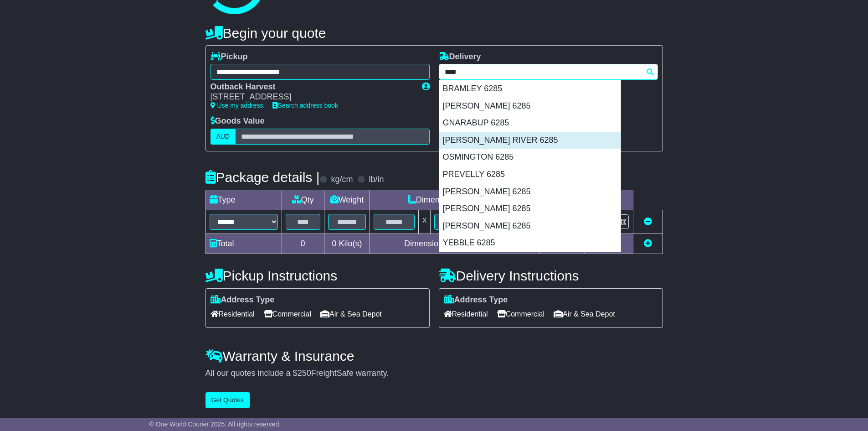 The height and width of the screenshot is (431, 868). I want to click on td: Qty, so click(303, 200).